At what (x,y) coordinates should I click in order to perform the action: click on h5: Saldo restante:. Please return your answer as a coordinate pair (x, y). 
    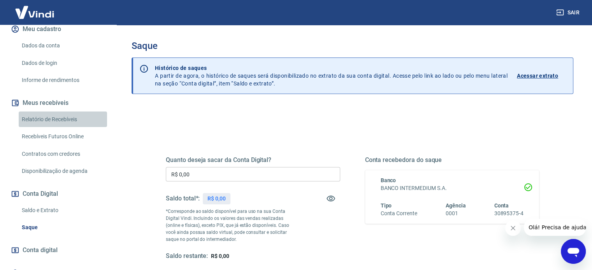
    Looking at the image, I should click on (187, 256).